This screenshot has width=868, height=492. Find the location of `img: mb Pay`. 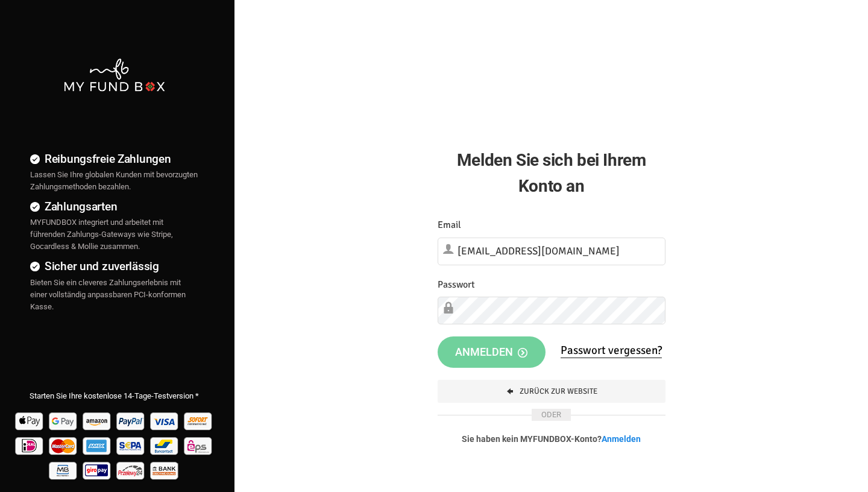

img: mb Pay is located at coordinates (63, 470).